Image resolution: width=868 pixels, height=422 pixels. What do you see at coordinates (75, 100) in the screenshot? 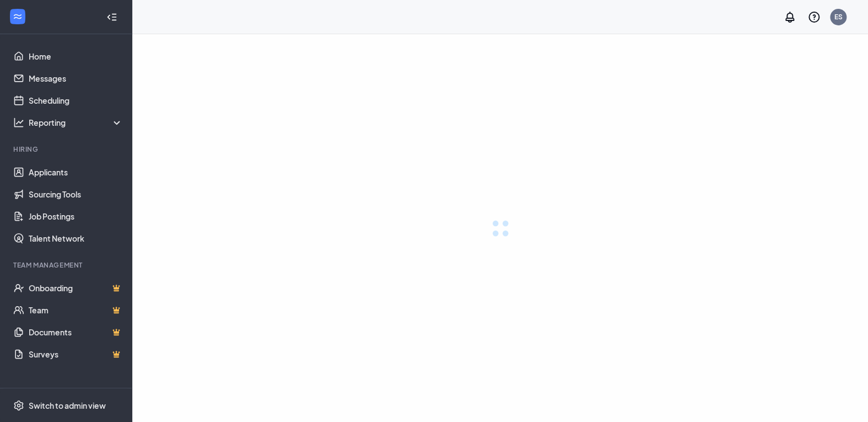
I see `a: Scheduling` at bounding box center [75, 100].